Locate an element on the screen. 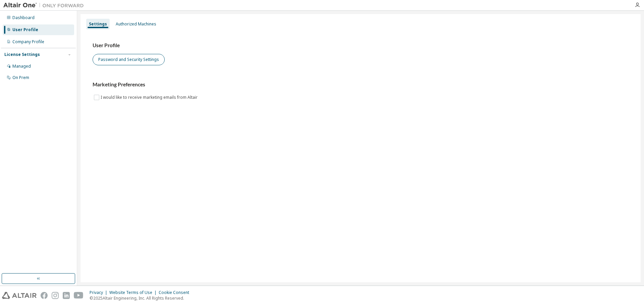 The width and height of the screenshot is (644, 305). div: Website Terms of Use is located at coordinates (134, 293).